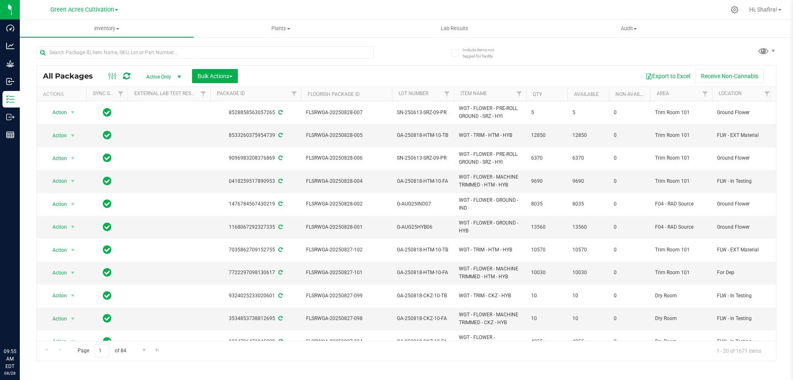  What do you see at coordinates (347, 295) in the screenshot?
I see `span: FLSRWGA-20250827-099` at bounding box center [347, 295].